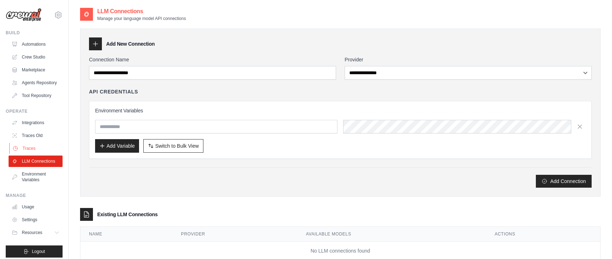  Describe the element at coordinates (543, 234) in the screenshot. I see `th: Actions` at that location.